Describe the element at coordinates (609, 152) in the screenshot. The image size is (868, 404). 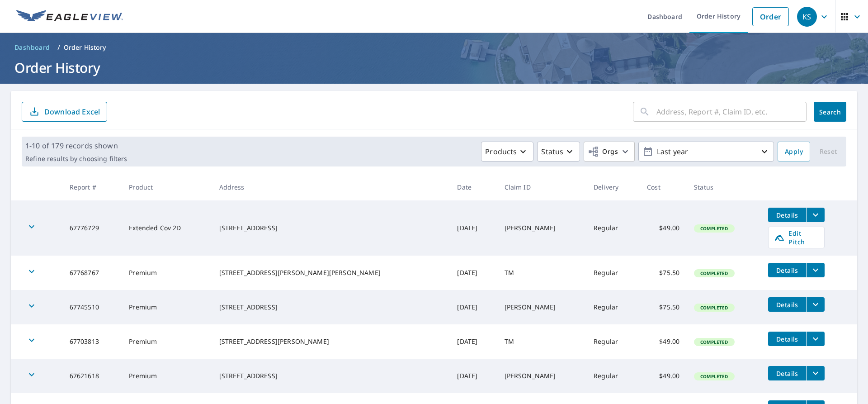
I see `button: Orgs` at that location.